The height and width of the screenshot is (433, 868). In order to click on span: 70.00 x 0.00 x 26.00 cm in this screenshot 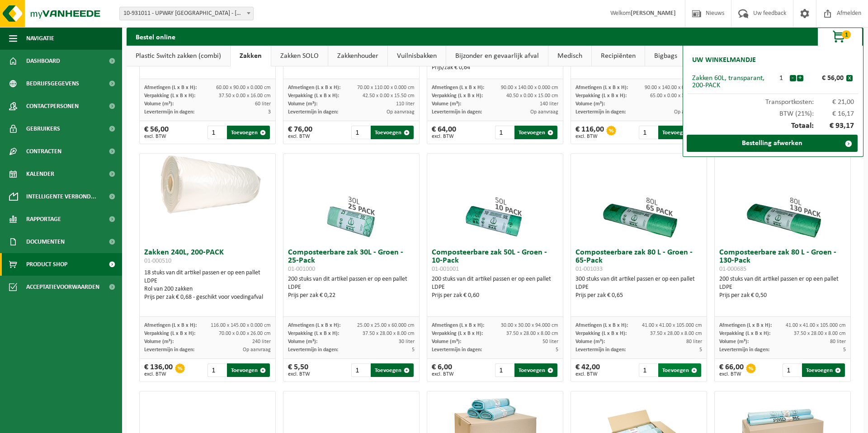, I will do `click(244, 334)`.